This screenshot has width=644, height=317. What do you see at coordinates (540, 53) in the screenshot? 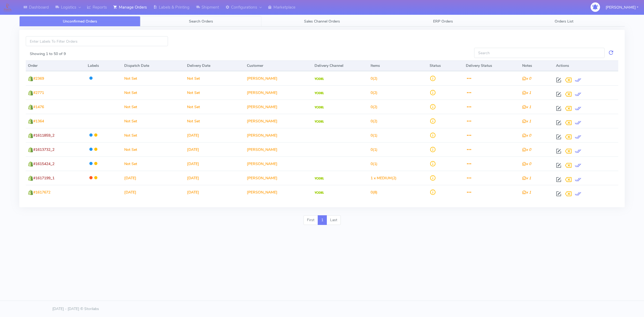
I see `input: Search` at bounding box center [540, 53].